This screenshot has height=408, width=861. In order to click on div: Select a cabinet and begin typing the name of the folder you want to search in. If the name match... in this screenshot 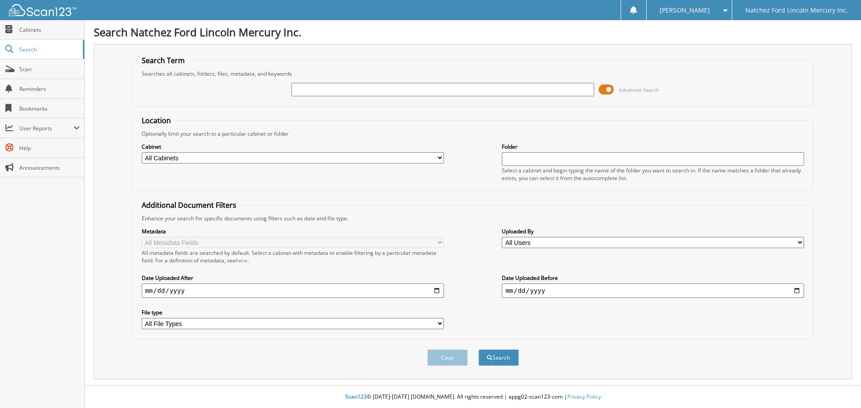, I will do `click(653, 174)`.